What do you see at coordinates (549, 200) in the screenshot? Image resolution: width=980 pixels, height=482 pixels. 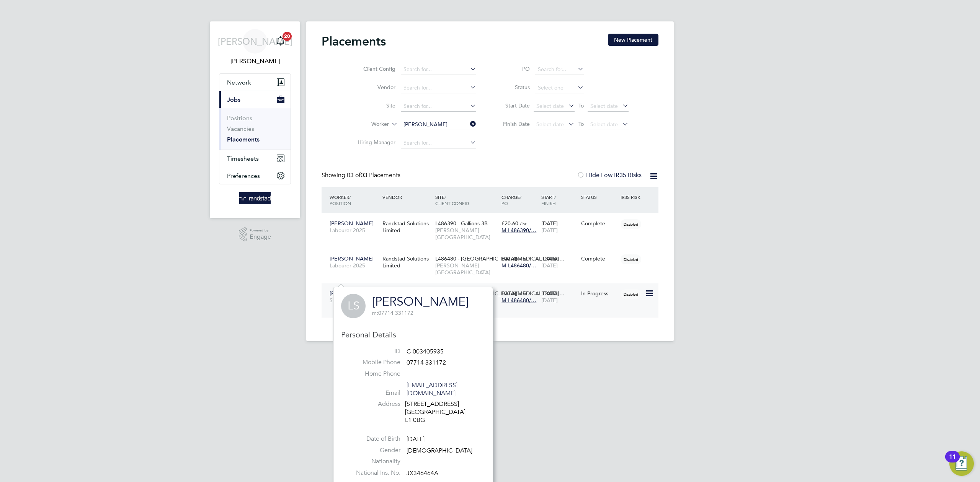 I see `span: / Finish` at bounding box center [549, 200].